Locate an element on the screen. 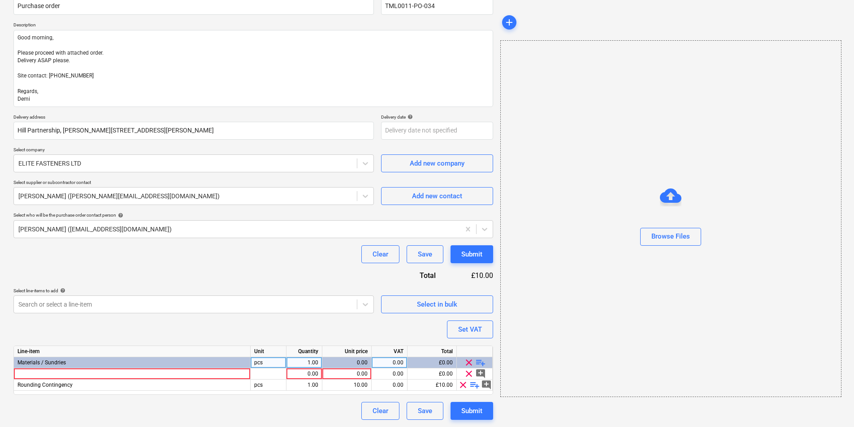 This screenshot has width=854, height=427. input: Delivery address is located at coordinates (194, 131).